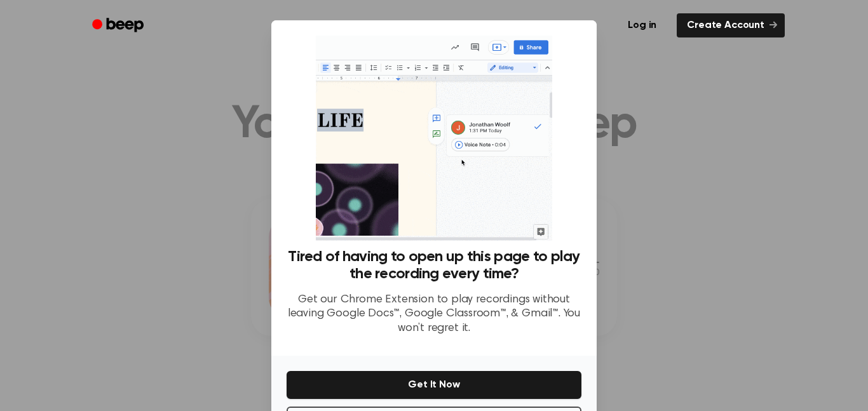 This screenshot has height=411, width=868. What do you see at coordinates (731, 25) in the screenshot?
I see `a: Create Account` at bounding box center [731, 25].